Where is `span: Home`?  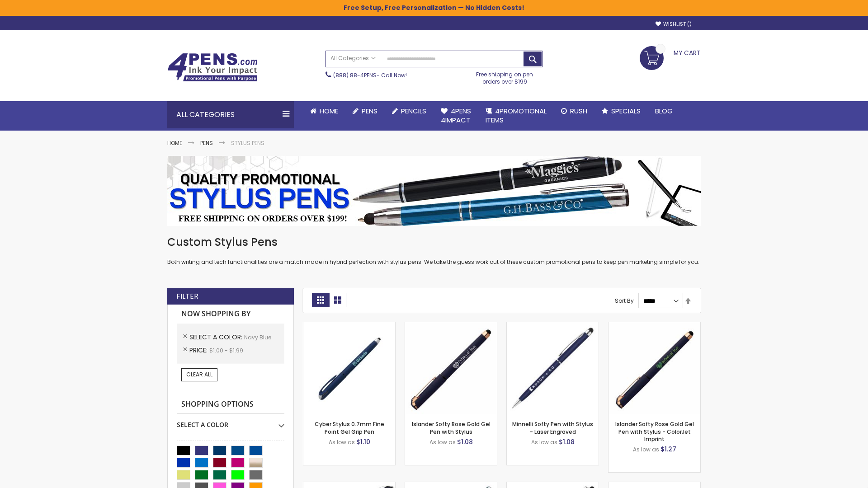 span: Home is located at coordinates (328, 111).